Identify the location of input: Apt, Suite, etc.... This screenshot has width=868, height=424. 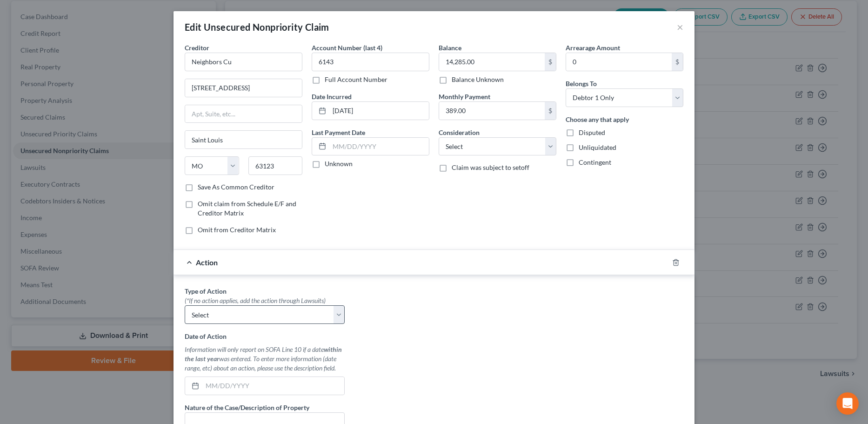
(243, 114).